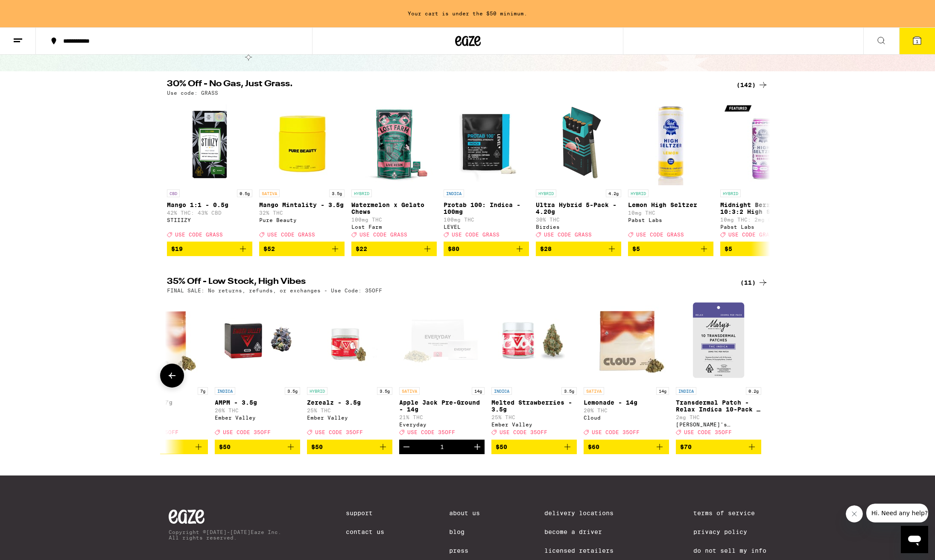 The height and width of the screenshot is (560, 935). I want to click on a: About Us, so click(464, 513).